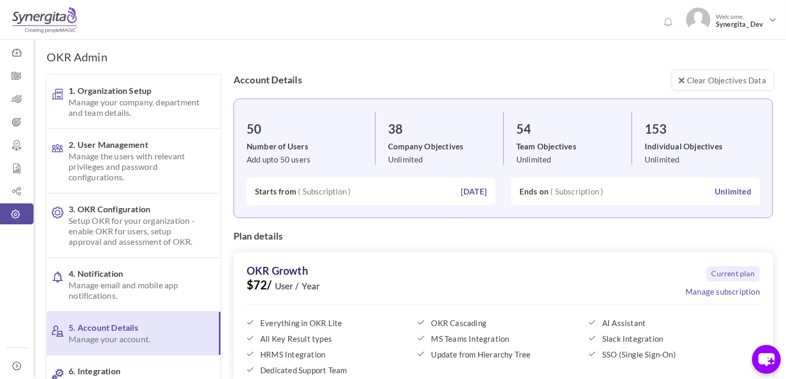  Describe the element at coordinates (136, 339) in the screenshot. I see `span: Manage your account.` at that location.